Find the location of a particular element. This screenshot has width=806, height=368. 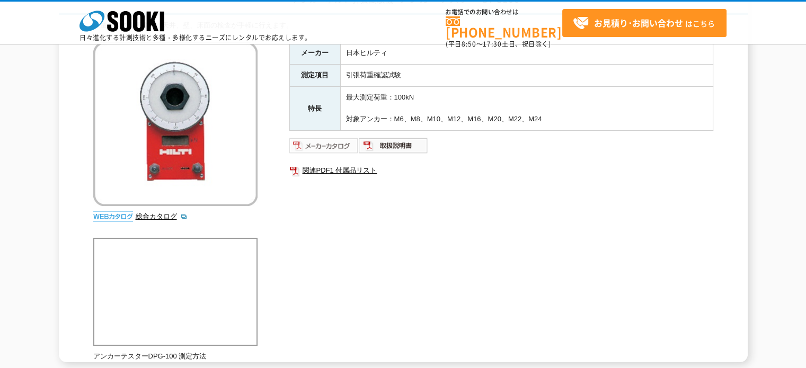

span: 17:30 is located at coordinates (492, 44).